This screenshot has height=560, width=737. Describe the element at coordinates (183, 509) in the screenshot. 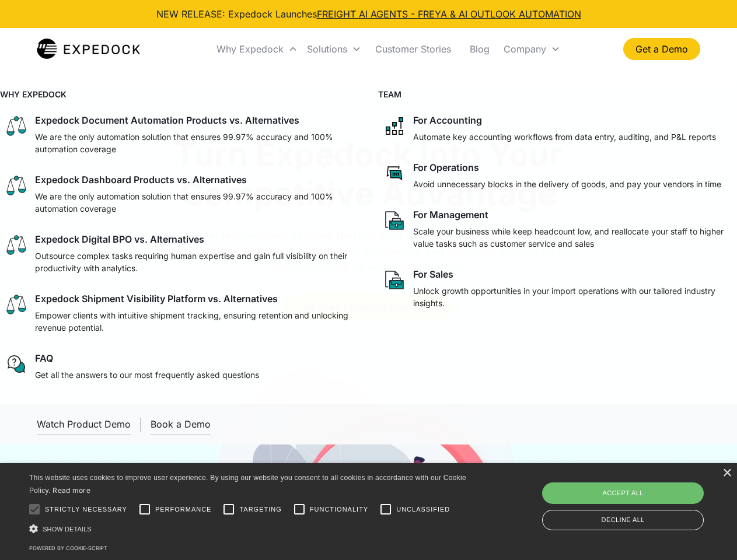

I see `span: Performance` at that location.